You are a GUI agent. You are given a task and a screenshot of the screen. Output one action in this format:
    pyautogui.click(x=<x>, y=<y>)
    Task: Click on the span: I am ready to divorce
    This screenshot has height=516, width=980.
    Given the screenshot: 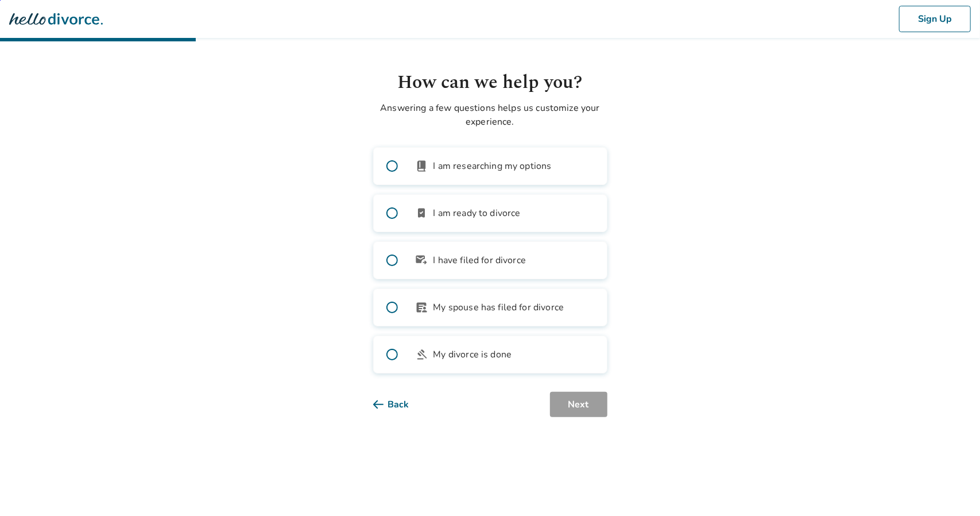 What is the action you would take?
    pyautogui.click(x=477, y=213)
    